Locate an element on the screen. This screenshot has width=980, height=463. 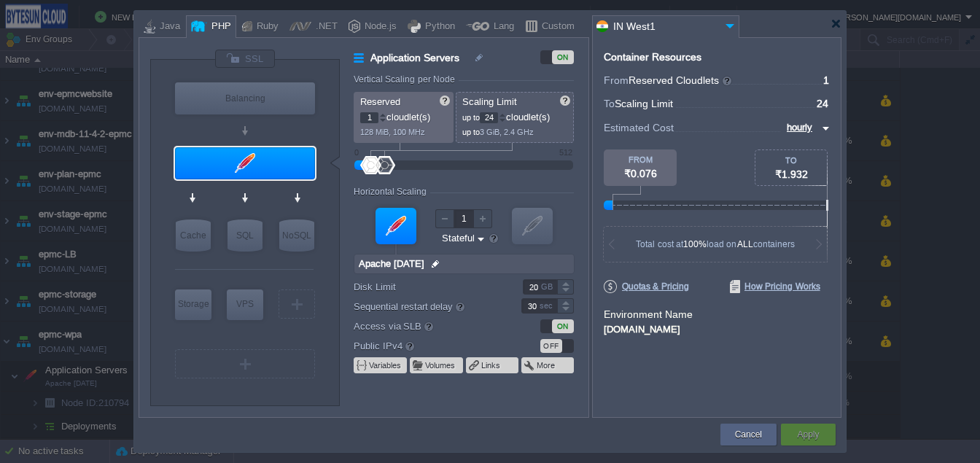
div: Node.js is located at coordinates (379, 27).